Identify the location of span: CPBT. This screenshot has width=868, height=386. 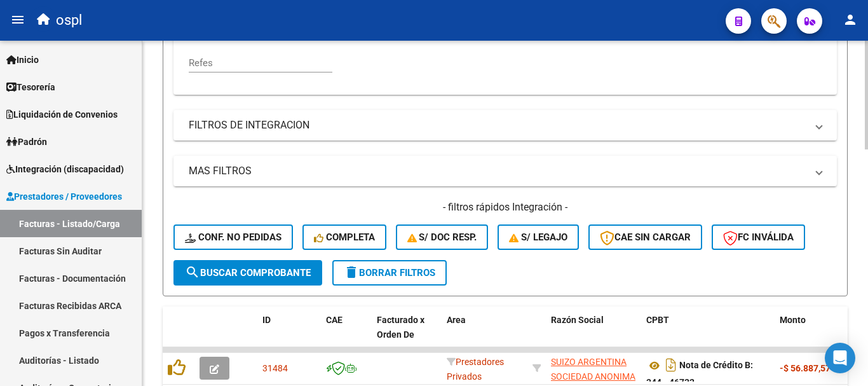
(658, 320).